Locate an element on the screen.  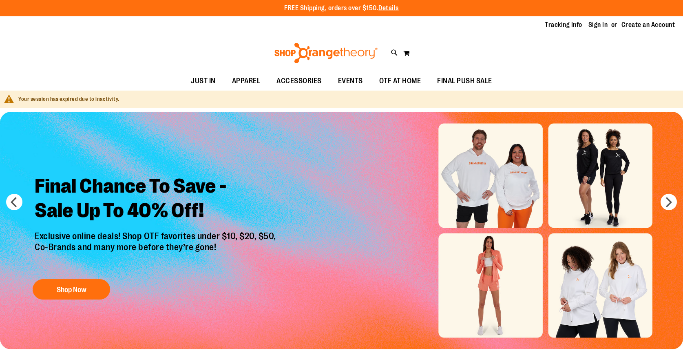
span: OTF AT HOME is located at coordinates (400, 81).